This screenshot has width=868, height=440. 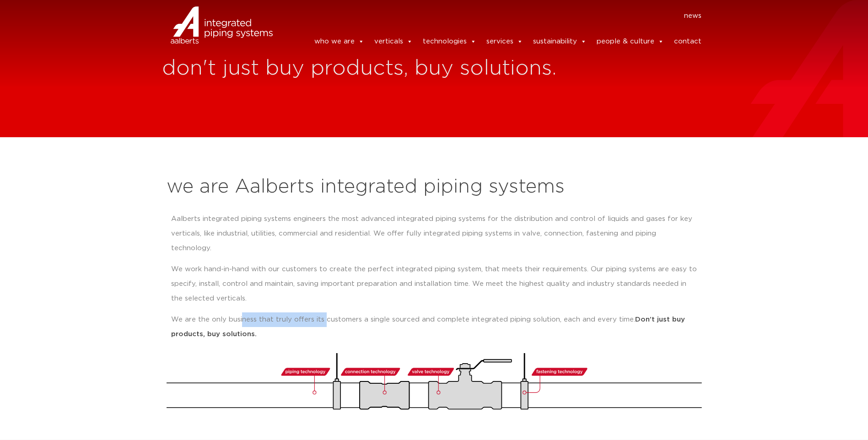 What do you see at coordinates (449, 42) in the screenshot?
I see `a: technologies` at bounding box center [449, 42].